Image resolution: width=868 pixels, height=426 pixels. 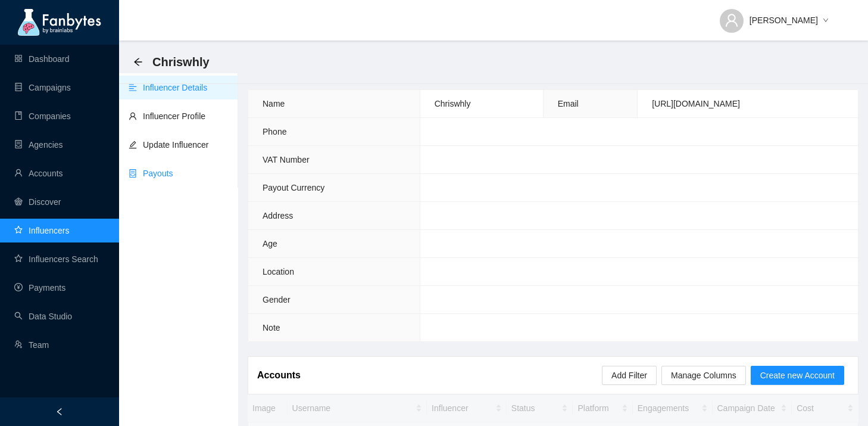 What do you see at coordinates (42, 59) in the screenshot?
I see `a: appstoreDashboard` at bounding box center [42, 59].